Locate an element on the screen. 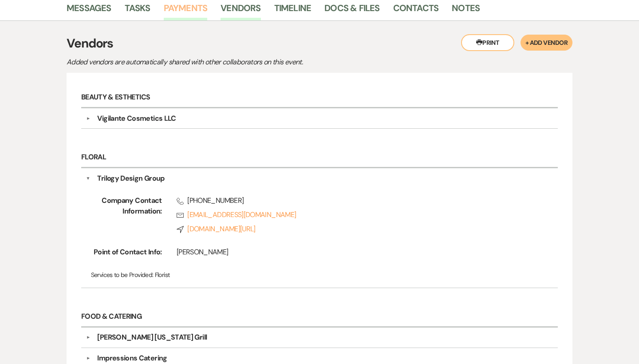  h6: Beauty & Esthetics is located at coordinates (320, 97).